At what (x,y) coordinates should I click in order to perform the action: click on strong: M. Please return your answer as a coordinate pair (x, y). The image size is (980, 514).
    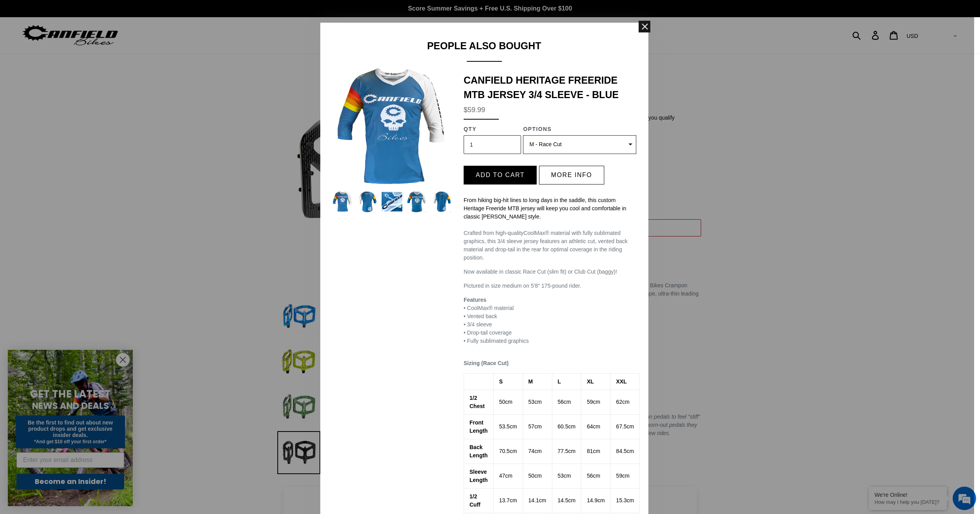
    Looking at the image, I should click on (531, 381).